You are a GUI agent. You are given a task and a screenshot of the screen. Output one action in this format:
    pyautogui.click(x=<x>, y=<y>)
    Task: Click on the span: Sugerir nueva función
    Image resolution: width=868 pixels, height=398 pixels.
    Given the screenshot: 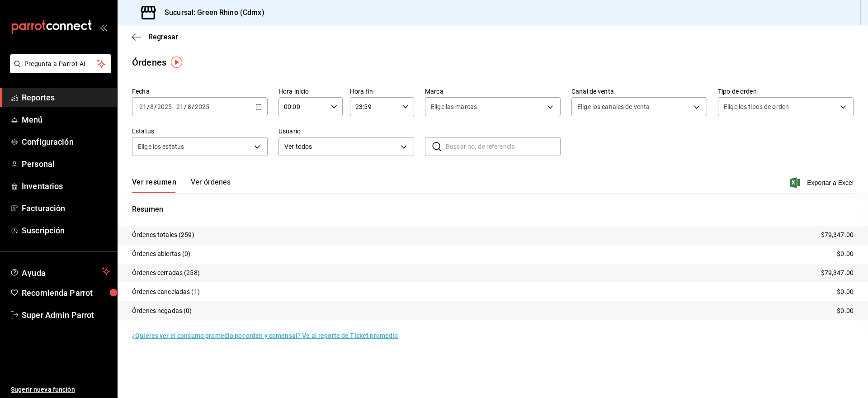 What is the action you would take?
    pyautogui.click(x=60, y=390)
    